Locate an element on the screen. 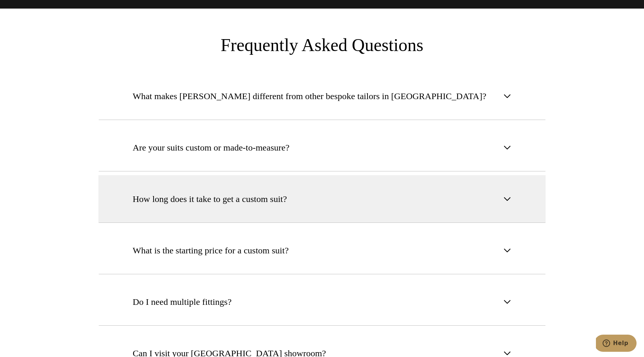  span: What is the starting price for a custom suit? is located at coordinates (211, 250).